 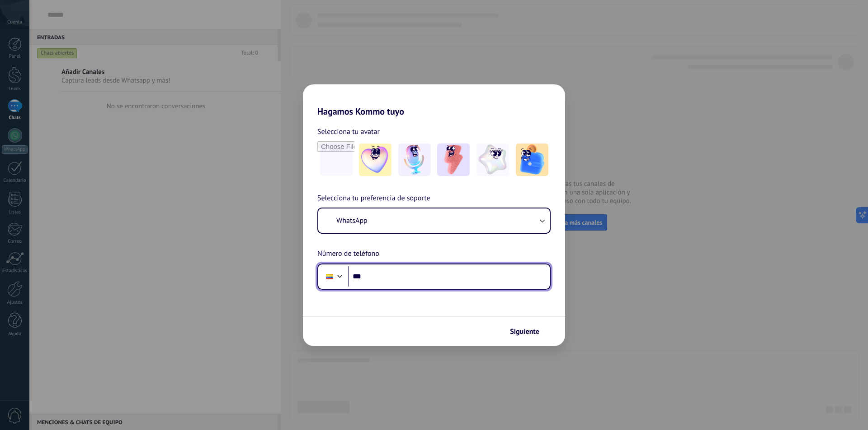 I want to click on h2: Hagamos Kommo tuyo, so click(x=434, y=101).